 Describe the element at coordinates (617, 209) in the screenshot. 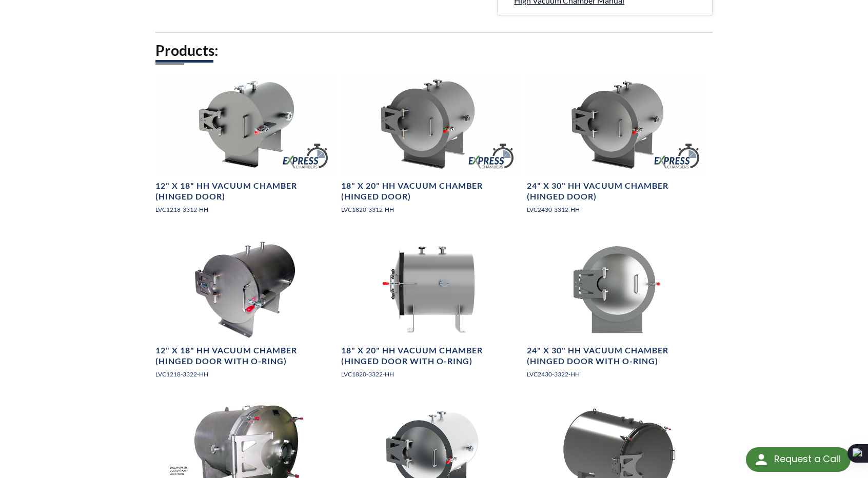

I see `p: LVC2430-3312-HH` at that location.